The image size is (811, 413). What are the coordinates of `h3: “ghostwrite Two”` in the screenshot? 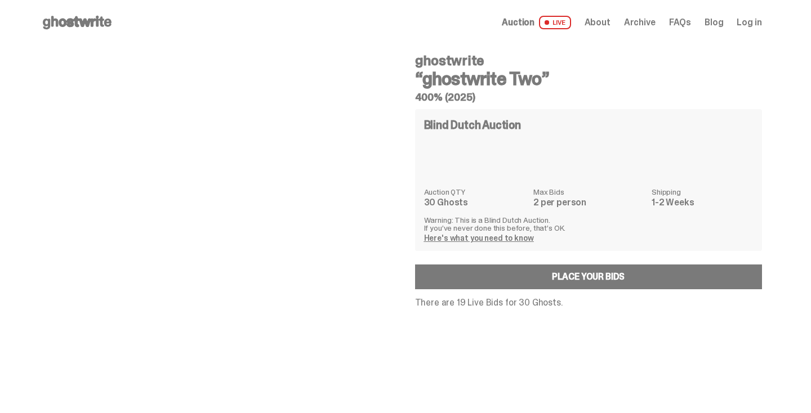 It's located at (589, 79).